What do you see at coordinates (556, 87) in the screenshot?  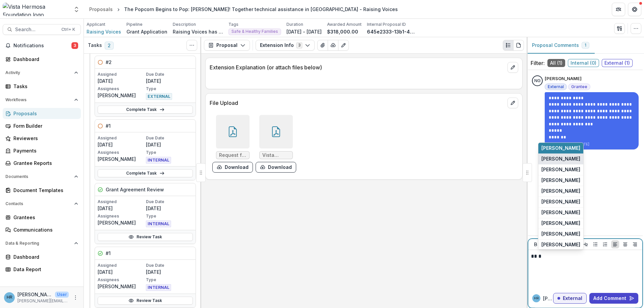 I see `span: External` at bounding box center [556, 87].